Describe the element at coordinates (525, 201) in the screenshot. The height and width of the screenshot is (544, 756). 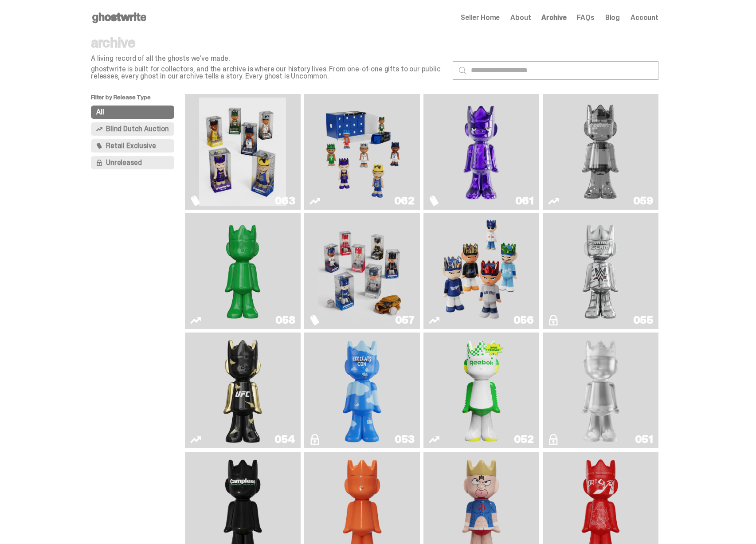
I see `div: 061` at that location.